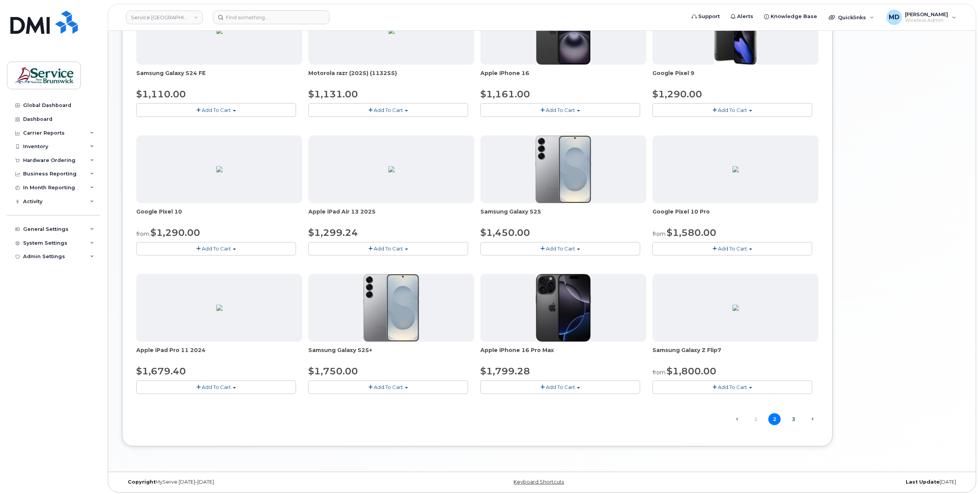 The height and width of the screenshot is (494, 980). What do you see at coordinates (391, 216) in the screenshot?
I see `span: Apple iPad Air 13 2025` at bounding box center [391, 216].